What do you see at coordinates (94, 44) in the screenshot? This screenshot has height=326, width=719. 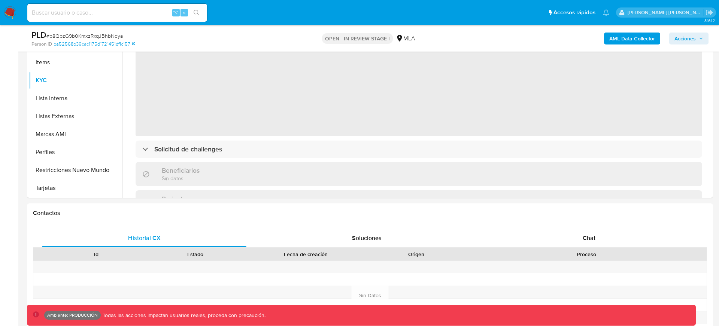 I see `a: ba52568b39cac1175d1721451df1c157` at bounding box center [94, 44].